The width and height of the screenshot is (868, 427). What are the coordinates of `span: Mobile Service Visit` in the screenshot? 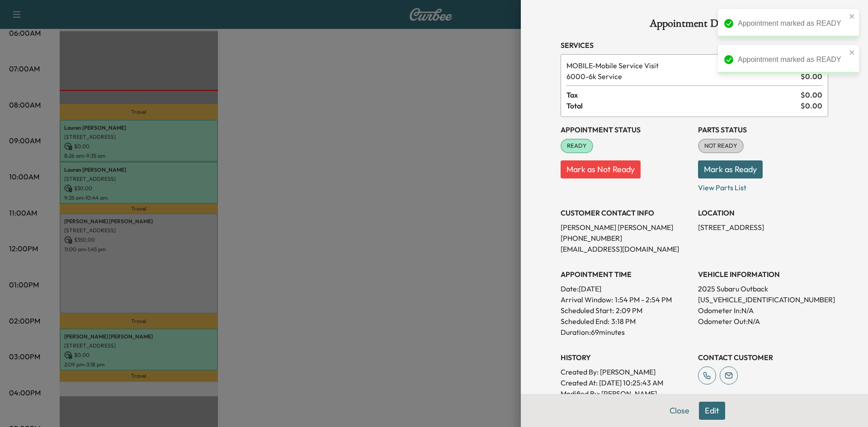 It's located at (682, 65).